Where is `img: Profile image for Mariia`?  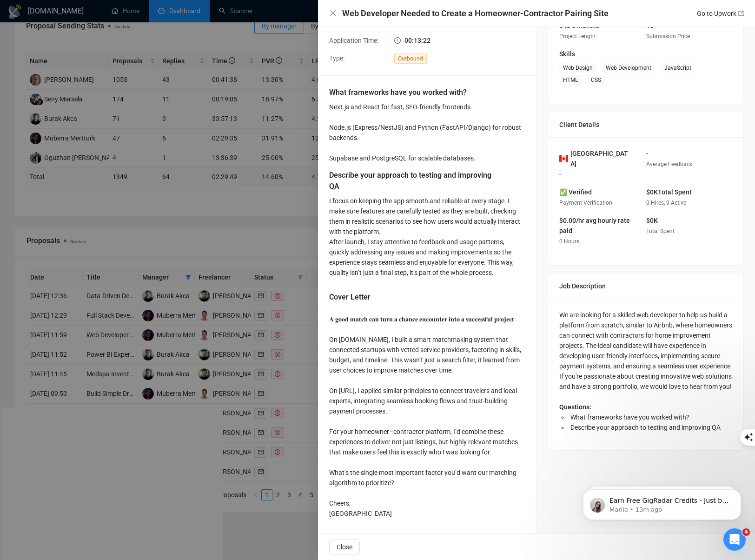
img: Profile image for Mariia is located at coordinates (28, 35).